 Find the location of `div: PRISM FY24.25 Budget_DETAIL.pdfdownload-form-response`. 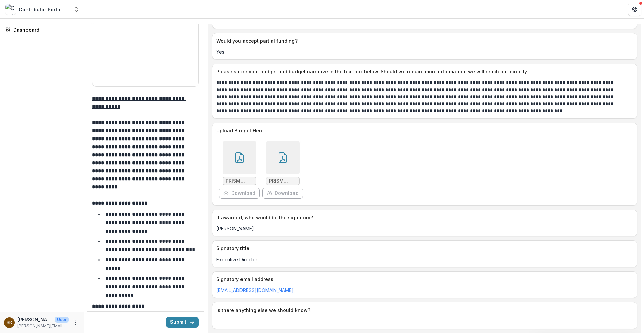

div: PRISM FY24.25 Budget_DETAIL.pdfdownload-form-response is located at coordinates (239, 170).